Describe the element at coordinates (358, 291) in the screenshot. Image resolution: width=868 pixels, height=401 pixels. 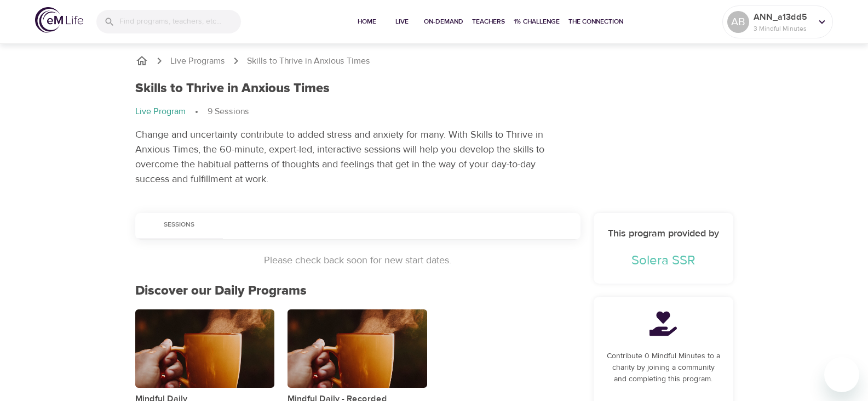
I see `p: Discover our Daily Programs` at that location.